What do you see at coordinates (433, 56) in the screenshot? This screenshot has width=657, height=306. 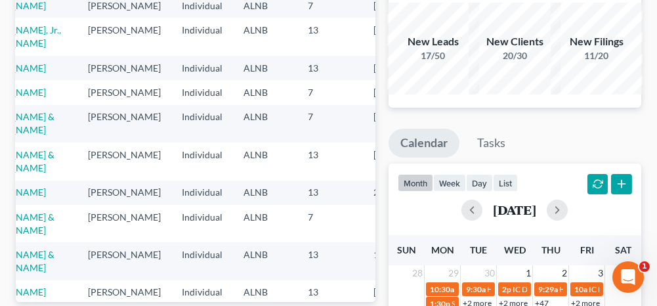 I see `div: 17/50` at bounding box center [433, 56].